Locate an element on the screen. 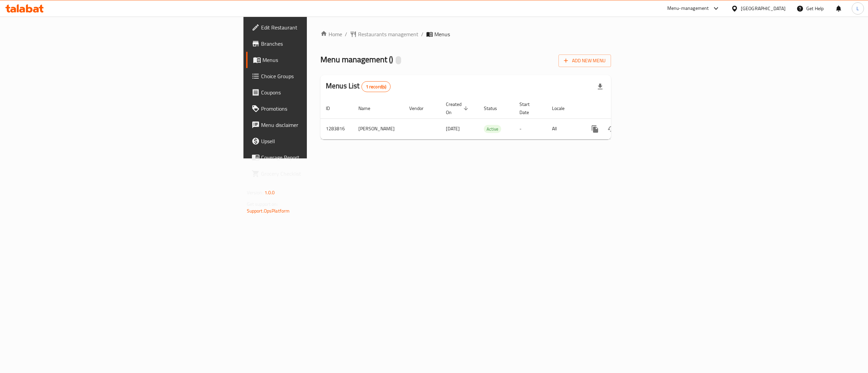 The image size is (868, 373). span: L is located at coordinates (858, 9).